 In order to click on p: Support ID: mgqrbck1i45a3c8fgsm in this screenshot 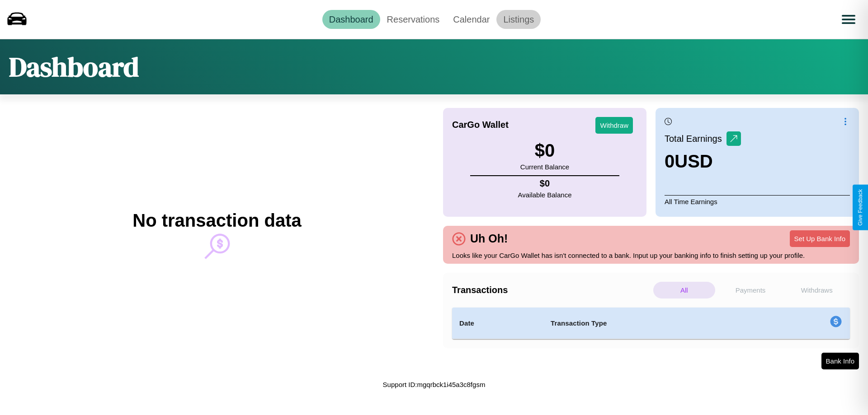, I will do `click(434, 384)`.